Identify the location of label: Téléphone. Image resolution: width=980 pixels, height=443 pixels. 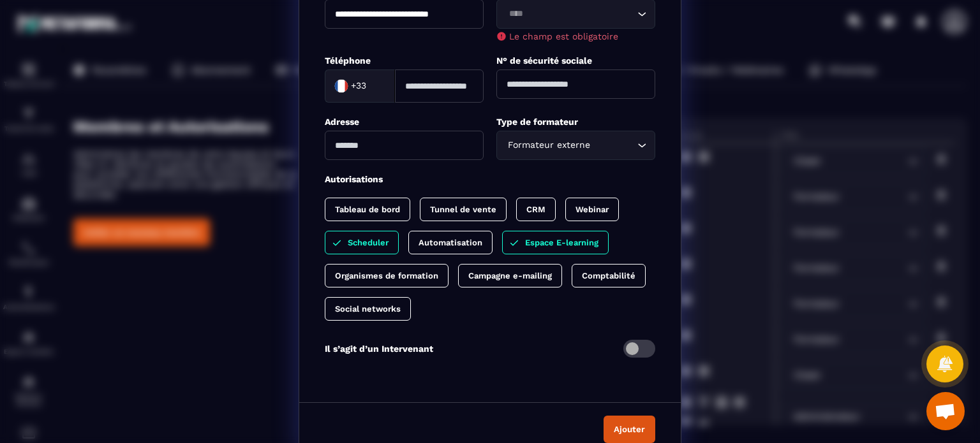
(348, 61).